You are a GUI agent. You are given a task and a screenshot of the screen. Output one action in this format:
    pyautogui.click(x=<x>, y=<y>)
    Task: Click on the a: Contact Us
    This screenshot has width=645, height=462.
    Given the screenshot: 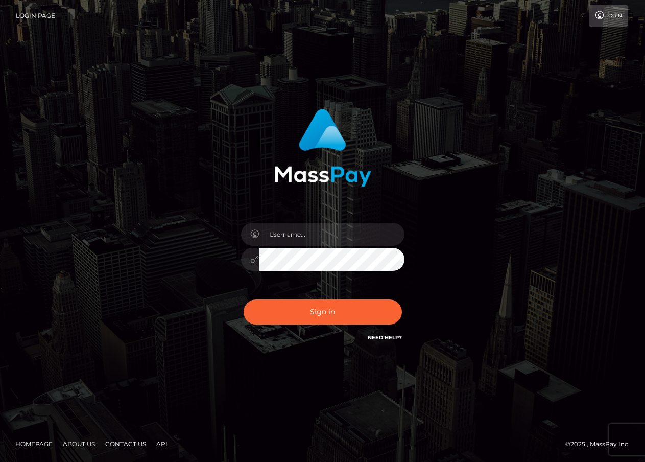 What is the action you would take?
    pyautogui.click(x=126, y=443)
    